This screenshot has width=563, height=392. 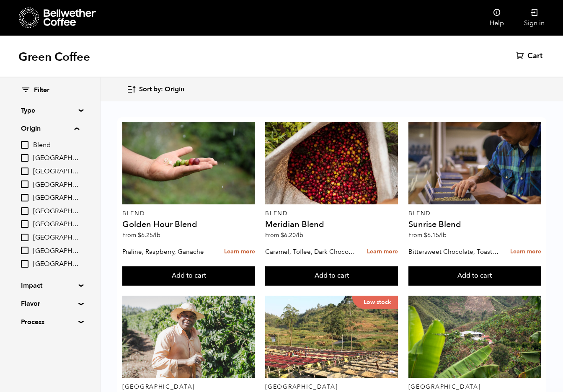 I want to click on summary: Impact, so click(x=50, y=285).